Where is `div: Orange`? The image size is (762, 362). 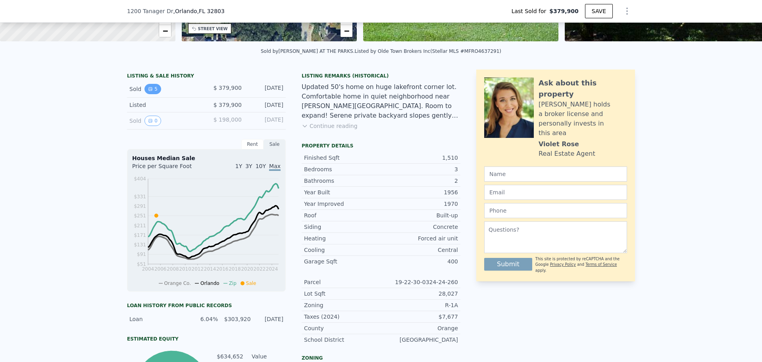
div: Orange is located at coordinates (420, 328).